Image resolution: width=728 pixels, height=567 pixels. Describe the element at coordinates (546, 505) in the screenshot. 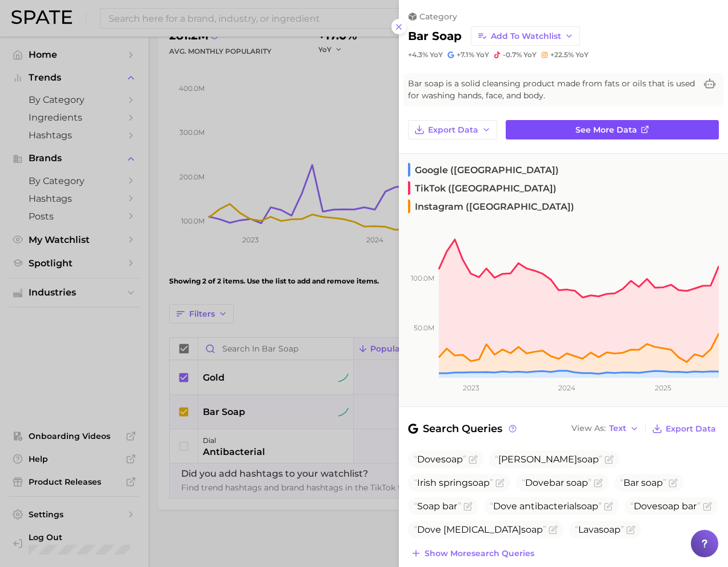

I see `span: Dove antibacterial` at that location.